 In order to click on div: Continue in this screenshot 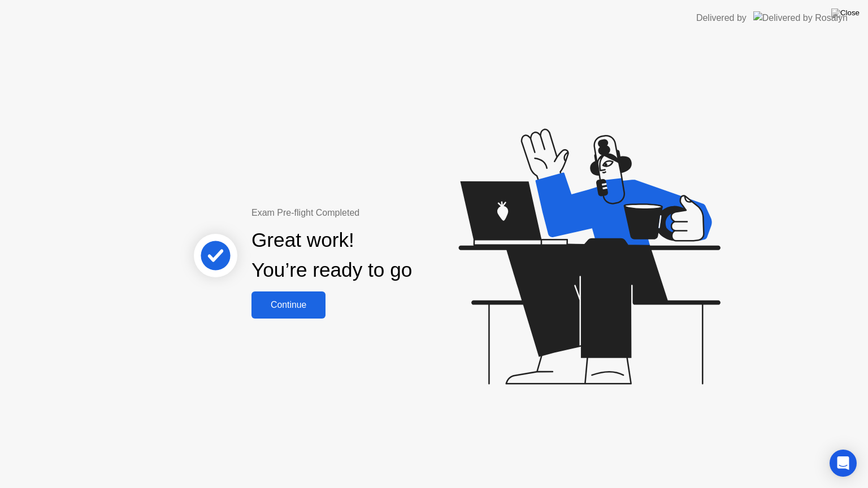, I will do `click(288, 305)`.